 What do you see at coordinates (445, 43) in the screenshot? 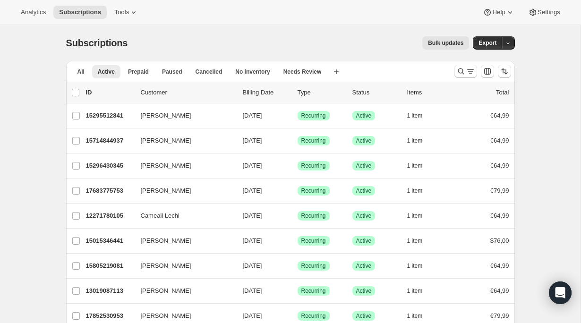
I see `span: Bulk updates` at bounding box center [445, 43].